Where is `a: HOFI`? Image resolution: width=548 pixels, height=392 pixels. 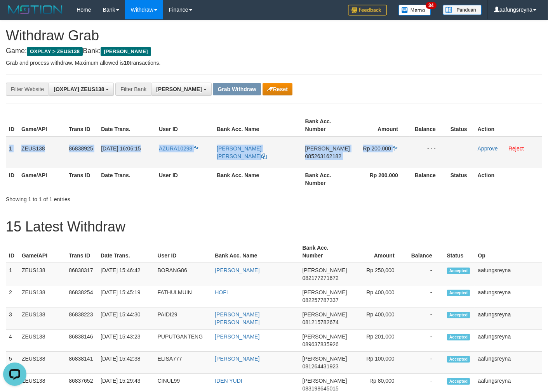
a: HOFI is located at coordinates (221, 292).